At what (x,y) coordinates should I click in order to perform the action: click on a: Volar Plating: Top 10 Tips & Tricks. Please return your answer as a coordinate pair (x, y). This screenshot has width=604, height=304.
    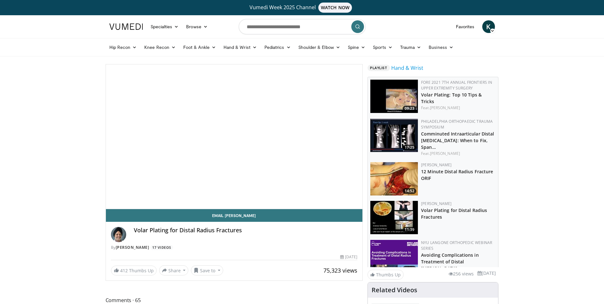
    Looking at the image, I should click on (451, 98).